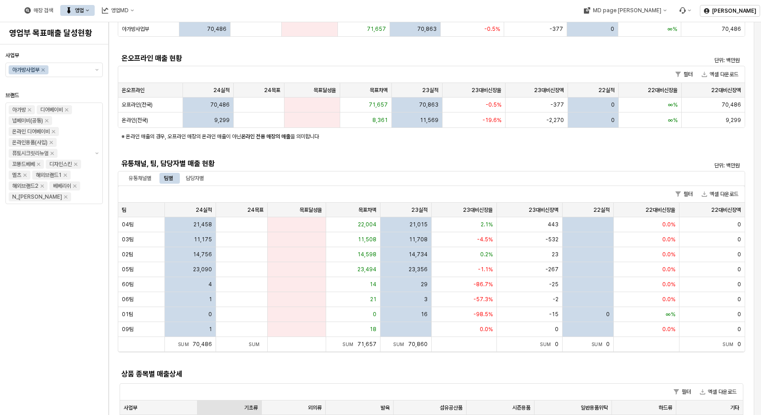  What do you see at coordinates (24, 164) in the screenshot?
I see `div: 꼬똥드베베` at bounding box center [24, 164].